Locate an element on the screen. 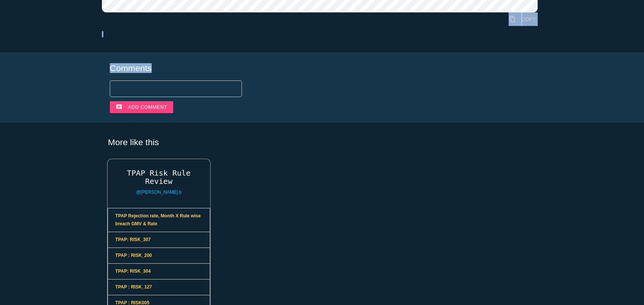 This screenshot has width=644, height=305. a: Copy to Clipboard is located at coordinates (522, 19).